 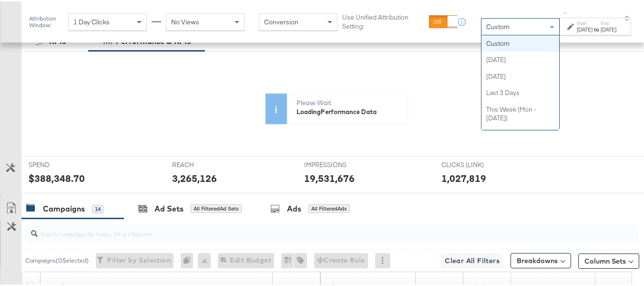 I want to click on div: Campaigns, so click(x=64, y=207).